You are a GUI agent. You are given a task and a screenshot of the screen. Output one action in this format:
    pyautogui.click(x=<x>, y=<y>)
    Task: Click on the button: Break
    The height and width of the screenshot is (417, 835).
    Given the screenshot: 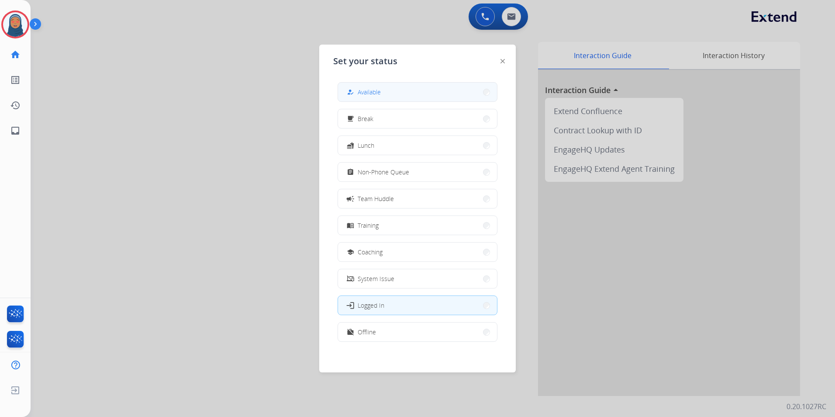 What is the action you would take?
    pyautogui.click(x=417, y=118)
    